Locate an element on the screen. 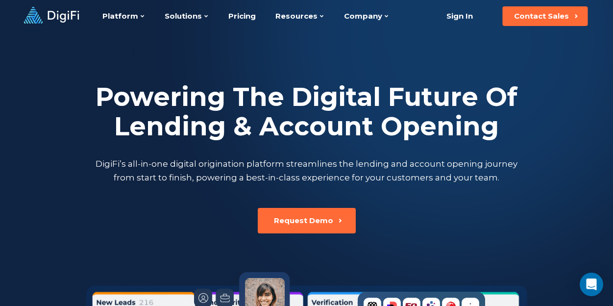 The height and width of the screenshot is (306, 613). h2: Powering The Digital Future Of Lending & Account Opening is located at coordinates (307, 112).